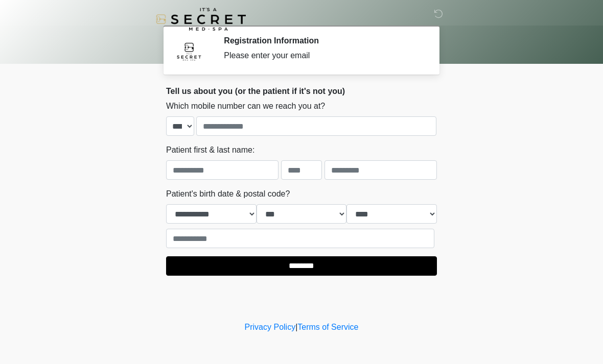  I want to click on img: Agent Avatar, so click(189, 51).